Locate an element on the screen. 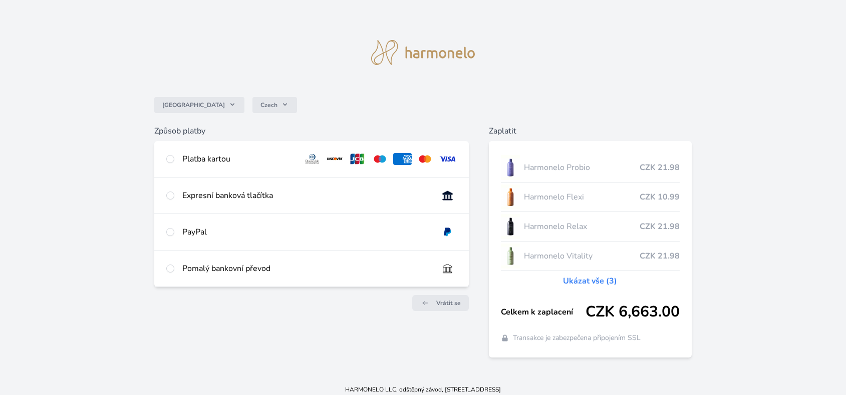 The height and width of the screenshot is (395, 846). span: CZK 10.99 is located at coordinates (659, 197).